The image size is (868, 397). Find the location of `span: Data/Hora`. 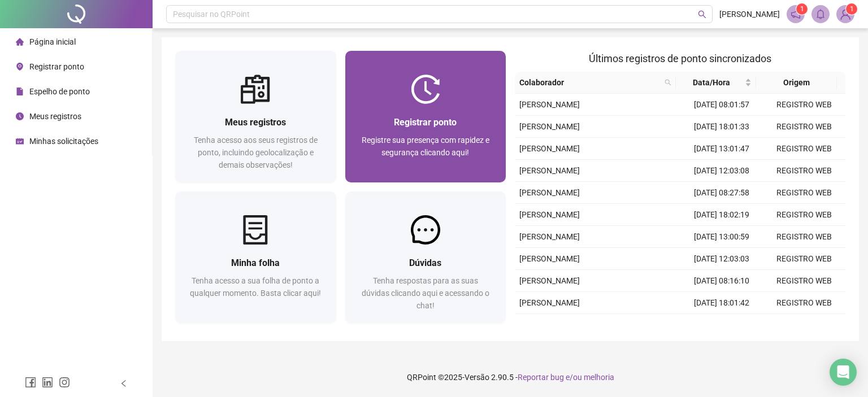

span: Data/Hora is located at coordinates (711, 83).